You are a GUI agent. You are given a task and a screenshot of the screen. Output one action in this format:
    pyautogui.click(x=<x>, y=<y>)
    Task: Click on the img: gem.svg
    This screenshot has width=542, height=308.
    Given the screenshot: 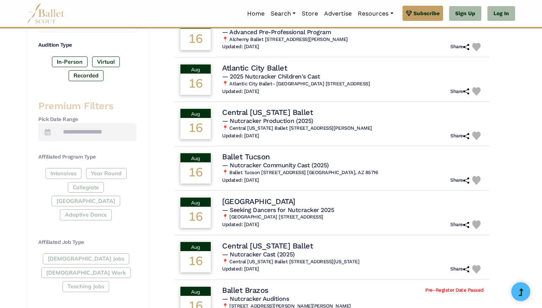 What is the action you would take?
    pyautogui.click(x=409, y=13)
    